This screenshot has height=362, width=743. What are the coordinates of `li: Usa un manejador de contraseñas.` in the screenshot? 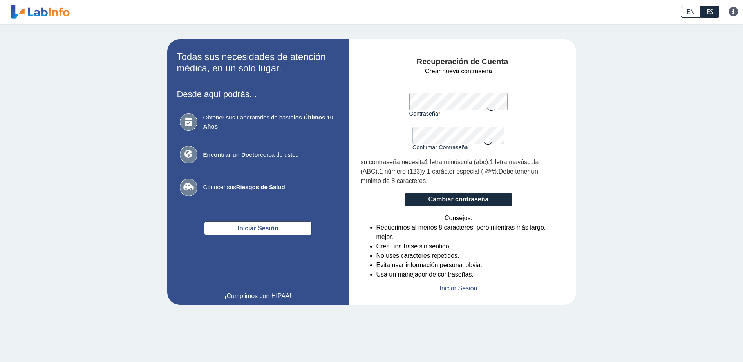 It's located at (467, 275).